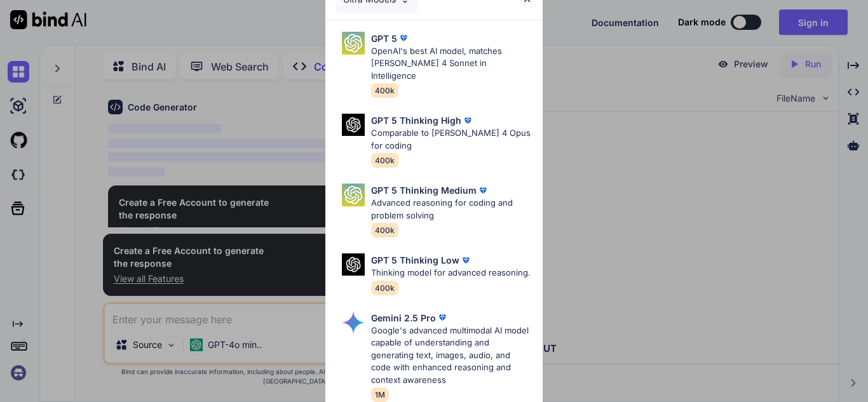 The width and height of the screenshot is (868, 402). I want to click on p: GPT 5, so click(384, 38).